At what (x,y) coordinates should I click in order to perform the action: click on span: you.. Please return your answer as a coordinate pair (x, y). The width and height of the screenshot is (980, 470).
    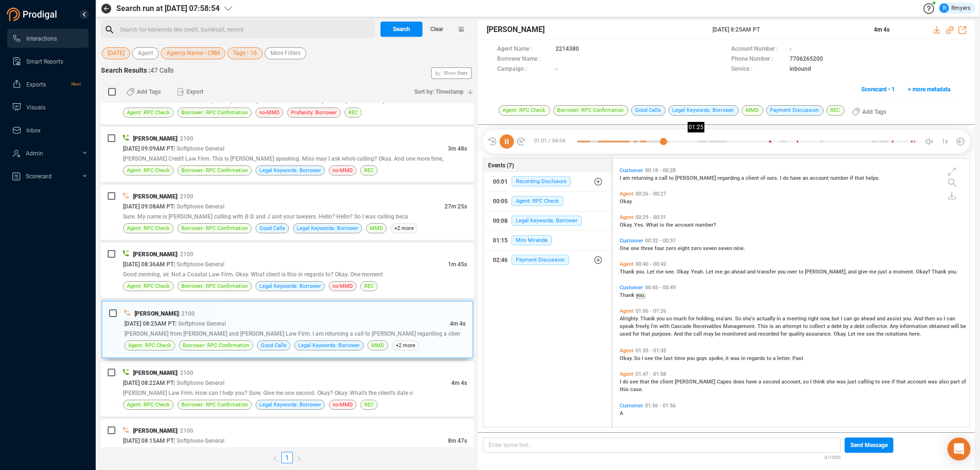
    Looking at the image, I should click on (641, 272).